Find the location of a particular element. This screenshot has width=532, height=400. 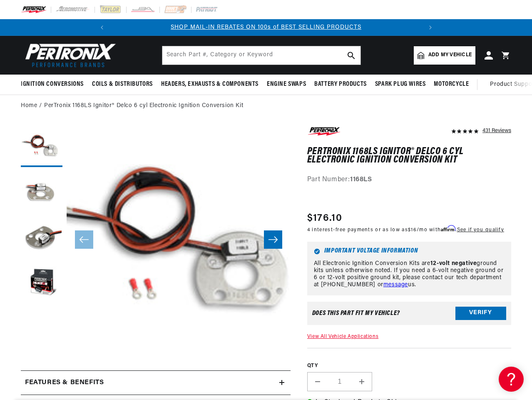

summary: Battery Products is located at coordinates (340, 84).